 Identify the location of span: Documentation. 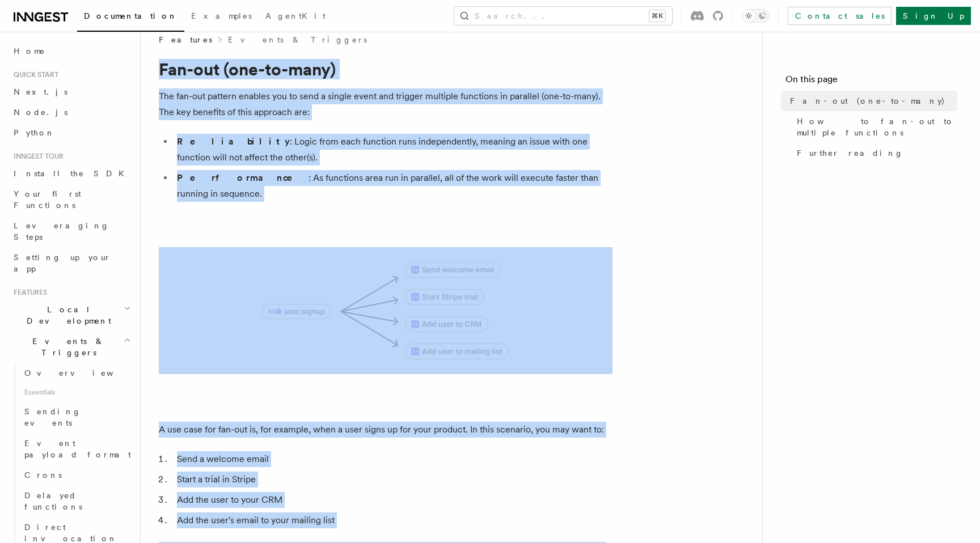
(131, 16).